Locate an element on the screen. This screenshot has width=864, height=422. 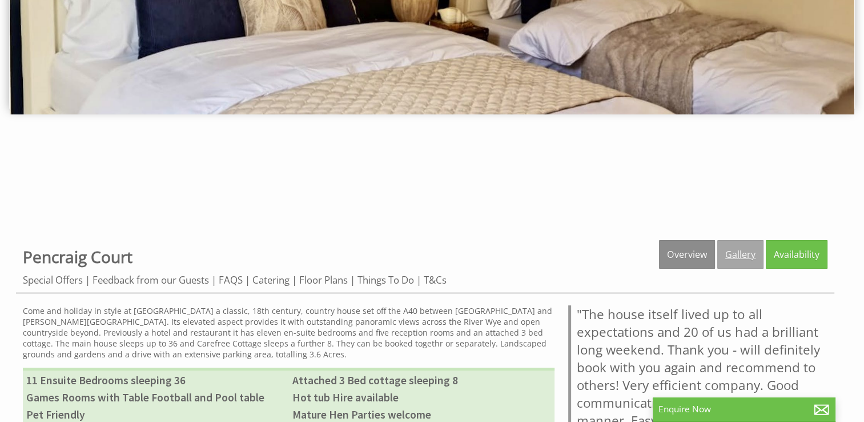
li: Attached 3 Bed cottage sleeping 8 is located at coordinates (422, 380).